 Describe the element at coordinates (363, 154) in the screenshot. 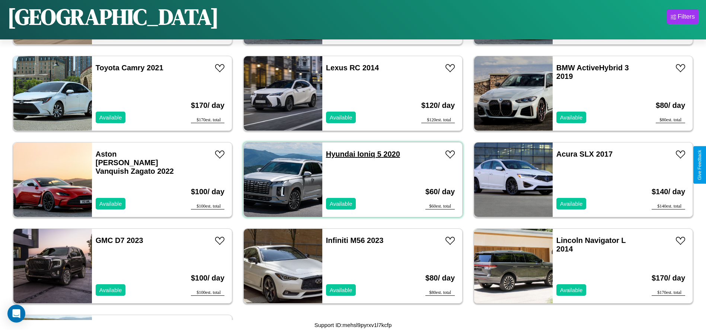

I see `a: Hyundai Ioniq 5 2020` at that location.